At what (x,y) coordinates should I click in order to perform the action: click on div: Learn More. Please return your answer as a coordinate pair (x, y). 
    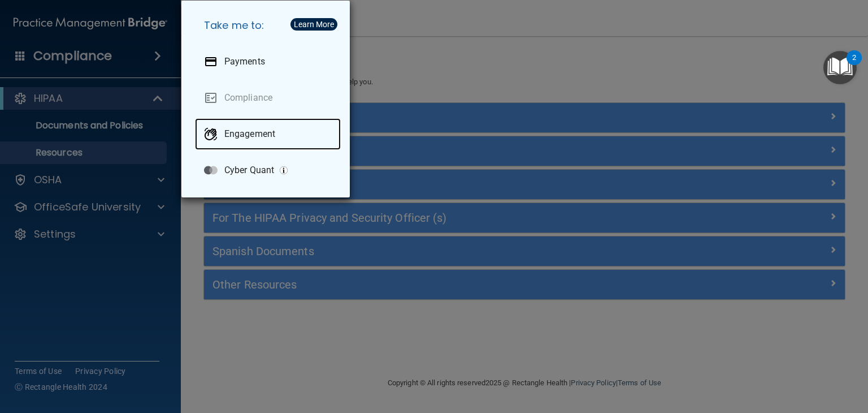
    Looking at the image, I should click on (314, 24).